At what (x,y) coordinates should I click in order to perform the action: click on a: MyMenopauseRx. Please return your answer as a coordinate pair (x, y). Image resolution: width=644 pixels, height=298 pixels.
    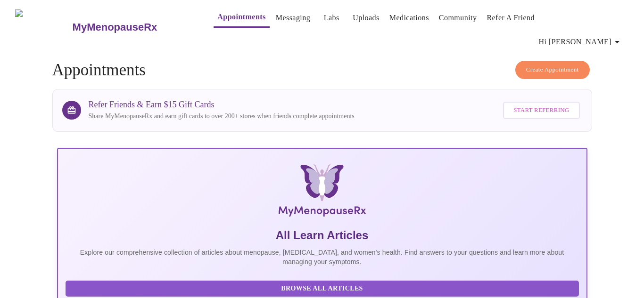
    Looking at the image, I should click on (133, 27).